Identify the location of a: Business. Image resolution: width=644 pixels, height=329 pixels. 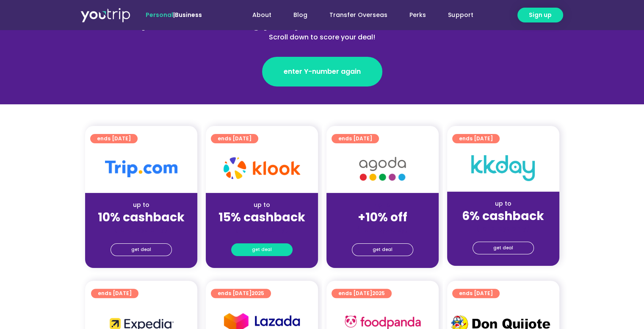
(188, 15).